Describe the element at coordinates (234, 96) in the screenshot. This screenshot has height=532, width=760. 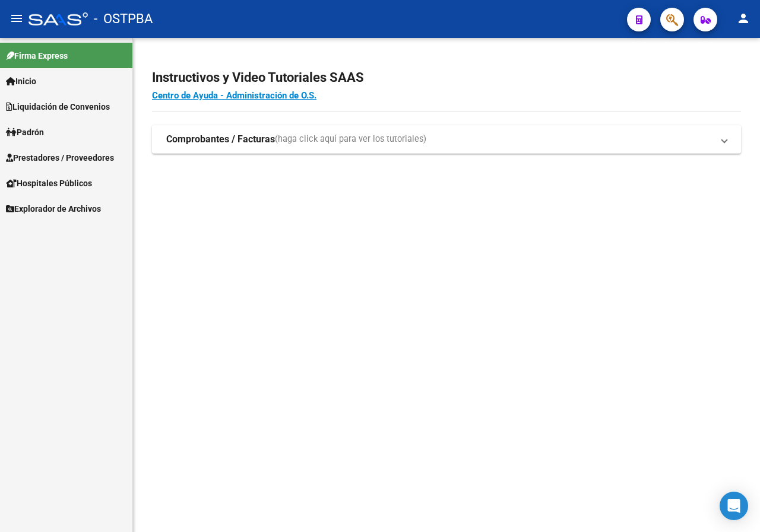
I see `a: Centro de Ayuda - Administración de O.S.` at that location.